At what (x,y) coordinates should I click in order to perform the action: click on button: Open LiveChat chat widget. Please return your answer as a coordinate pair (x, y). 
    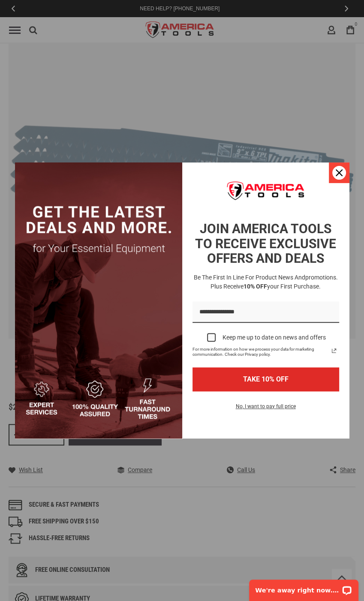
    Looking at the image, I should click on (104, 17).